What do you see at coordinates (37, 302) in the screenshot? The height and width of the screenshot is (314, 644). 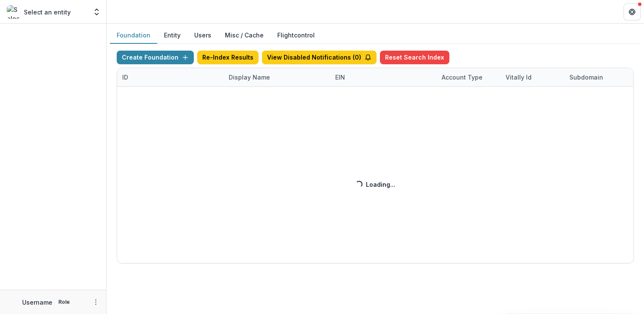 I see `p: Username` at bounding box center [37, 302].